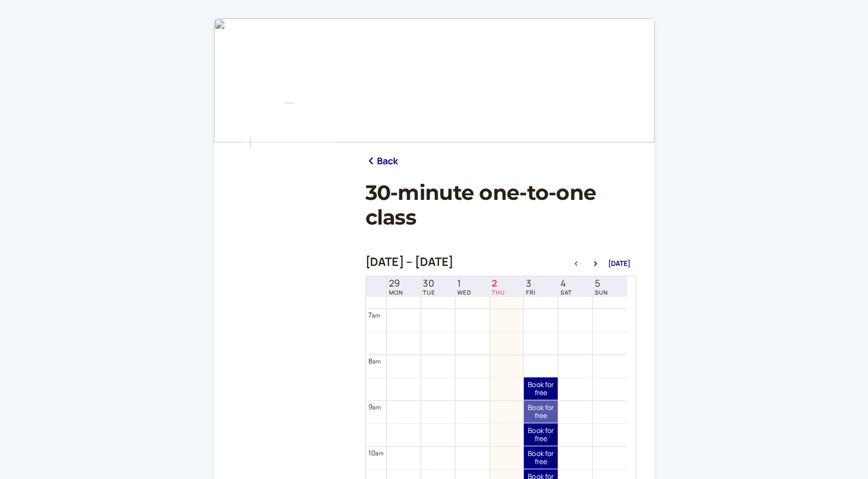 Image resolution: width=868 pixels, height=479 pixels. What do you see at coordinates (396, 287) in the screenshot?
I see `a: September 29, 2025` at bounding box center [396, 287].